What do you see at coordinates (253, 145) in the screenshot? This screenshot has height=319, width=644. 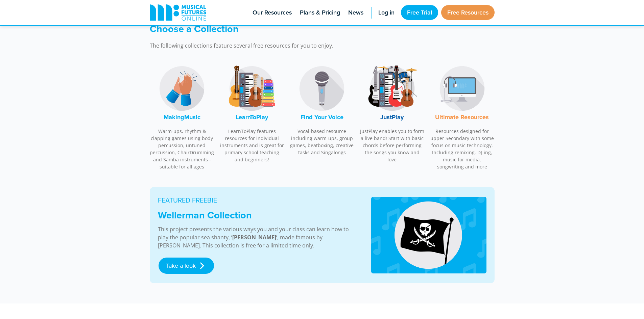 I see `p: LearnToPlay features resources for individual instruments and is great for primary school teachin...` at bounding box center [253, 145].